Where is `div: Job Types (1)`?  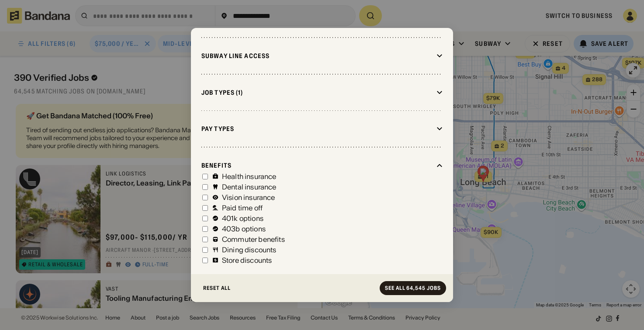 div: Job Types (1) is located at coordinates (317, 92).